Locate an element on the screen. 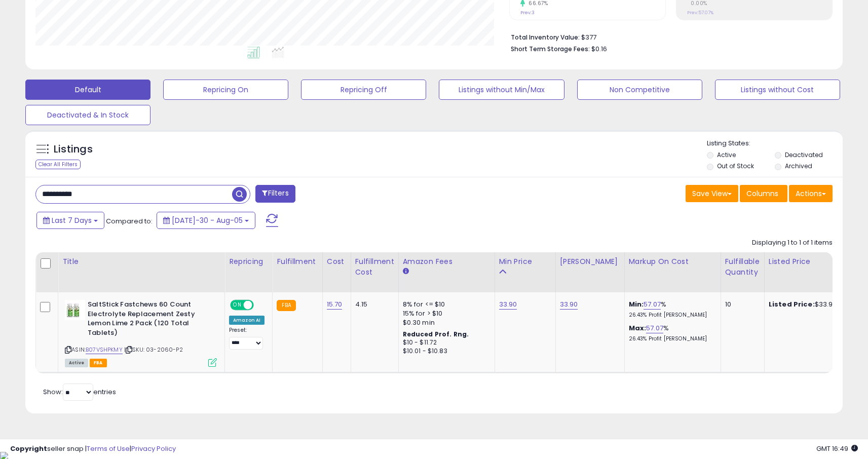 This screenshot has width=868, height=459. div: Repricing is located at coordinates (249, 262).